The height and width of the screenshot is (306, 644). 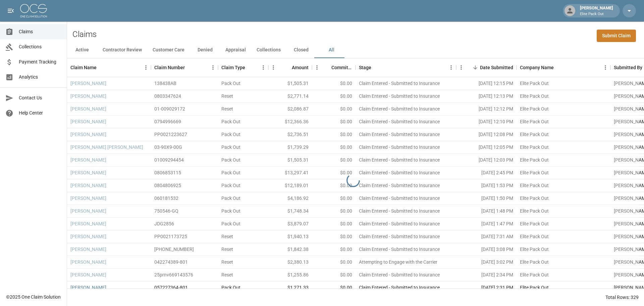 What do you see at coordinates (301, 50) in the screenshot?
I see `button: Closed` at bounding box center [301, 50].